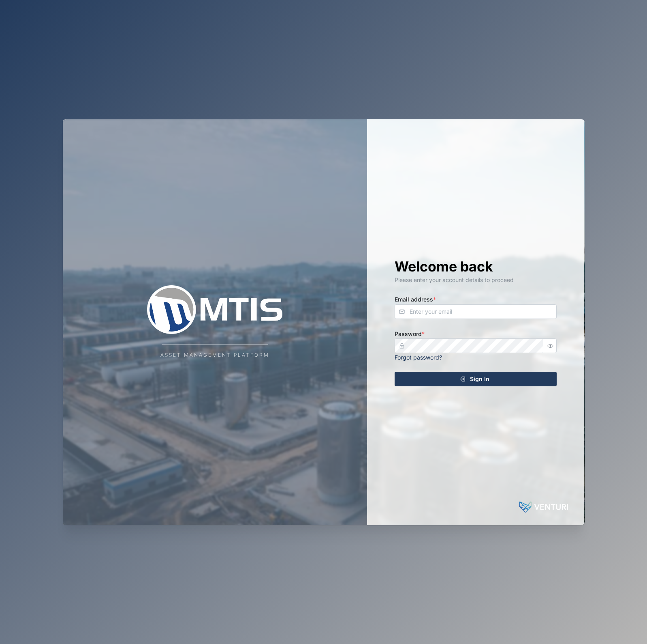  What do you see at coordinates (544, 507) in the screenshot?
I see `img: Powered by: Venturi` at bounding box center [544, 507].